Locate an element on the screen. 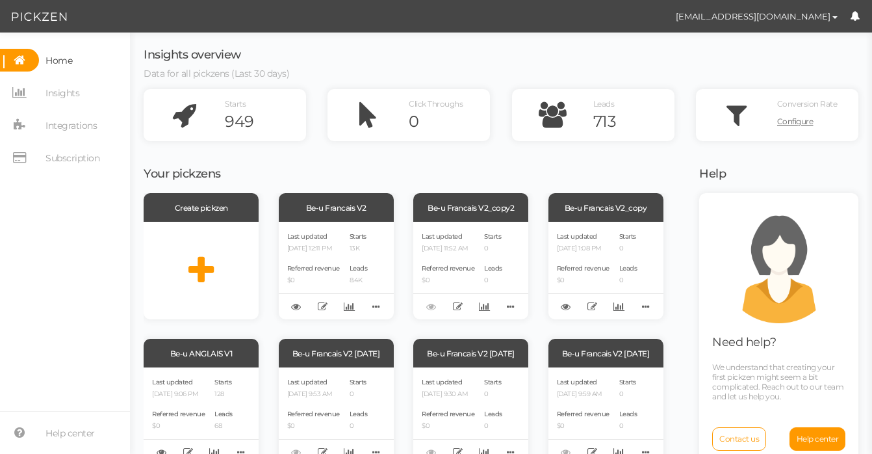 The width and height of the screenshot is (872, 454). p: 128 is located at coordinates (224, 394).